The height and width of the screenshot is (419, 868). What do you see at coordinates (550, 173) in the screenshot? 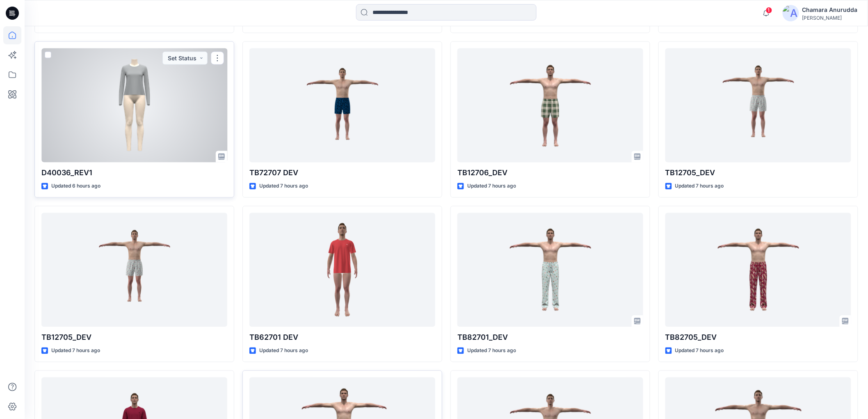
I see `p: TB12706_DEV` at bounding box center [550, 173].